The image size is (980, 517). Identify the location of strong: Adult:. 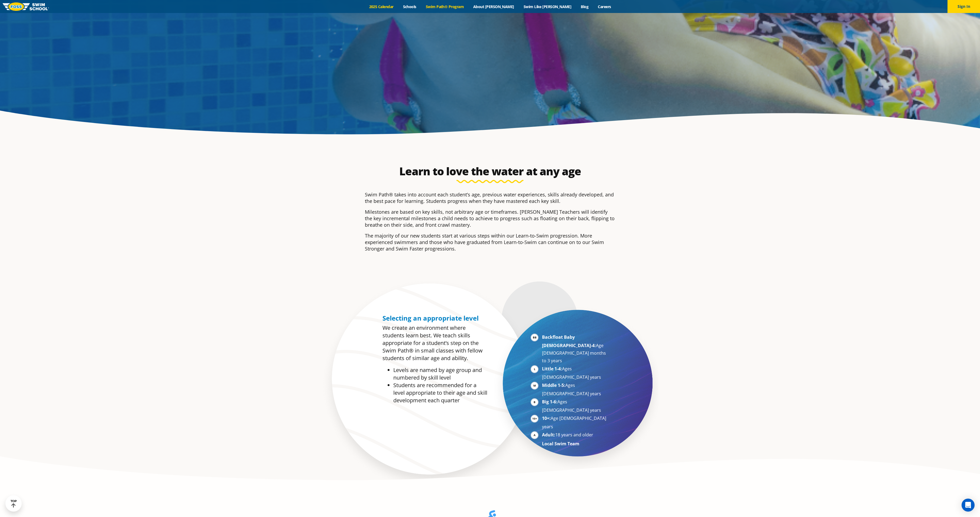
(548, 435).